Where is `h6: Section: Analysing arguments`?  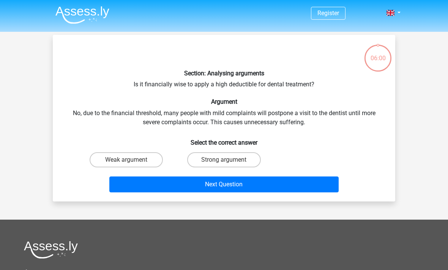 h6: Section: Analysing arguments is located at coordinates (224, 73).